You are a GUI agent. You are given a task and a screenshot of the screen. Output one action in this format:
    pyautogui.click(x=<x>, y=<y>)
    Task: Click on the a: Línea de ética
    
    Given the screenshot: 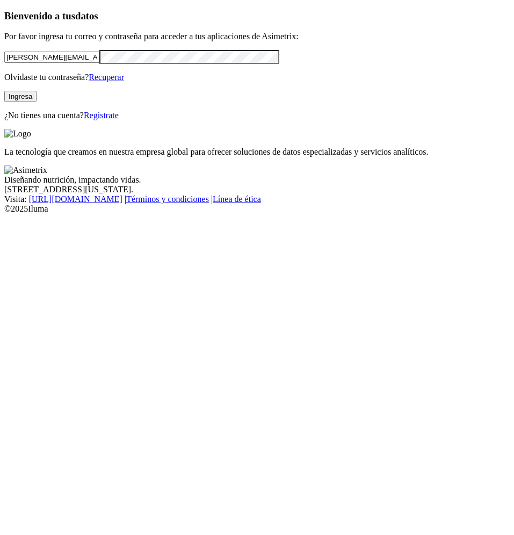 What is the action you would take?
    pyautogui.click(x=237, y=199)
    